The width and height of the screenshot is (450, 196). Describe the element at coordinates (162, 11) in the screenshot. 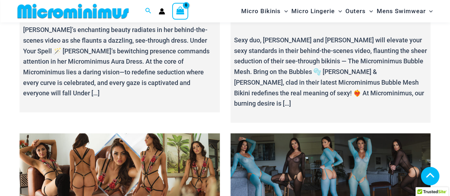

I see `a: Account icon link` at that location.